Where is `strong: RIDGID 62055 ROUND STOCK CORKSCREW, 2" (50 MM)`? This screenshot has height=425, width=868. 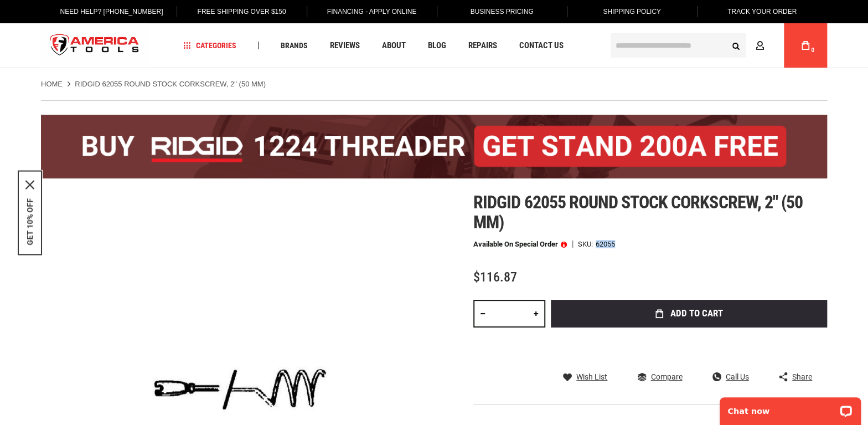 strong: RIDGID 62055 ROUND STOCK CORKSCREW, 2" (50 MM) is located at coordinates (170, 84).